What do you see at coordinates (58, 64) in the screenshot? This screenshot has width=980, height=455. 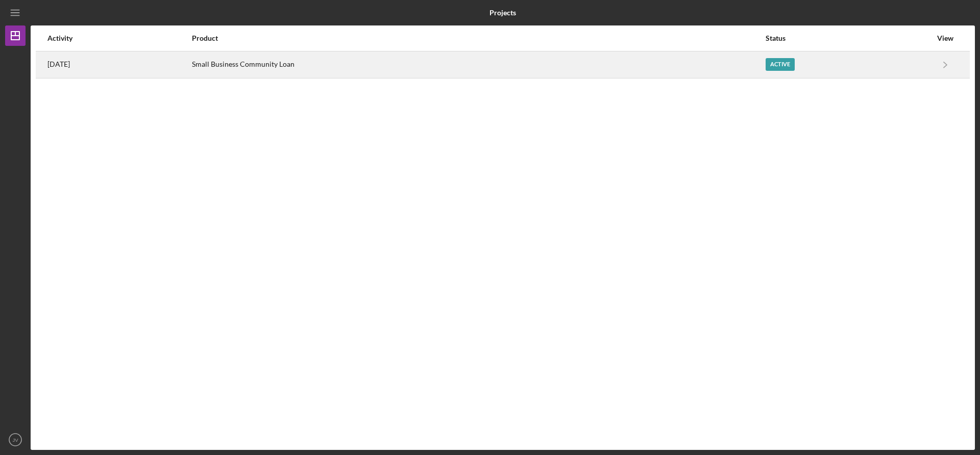 I see `time: 2025-09-27 20:48` at bounding box center [58, 64].